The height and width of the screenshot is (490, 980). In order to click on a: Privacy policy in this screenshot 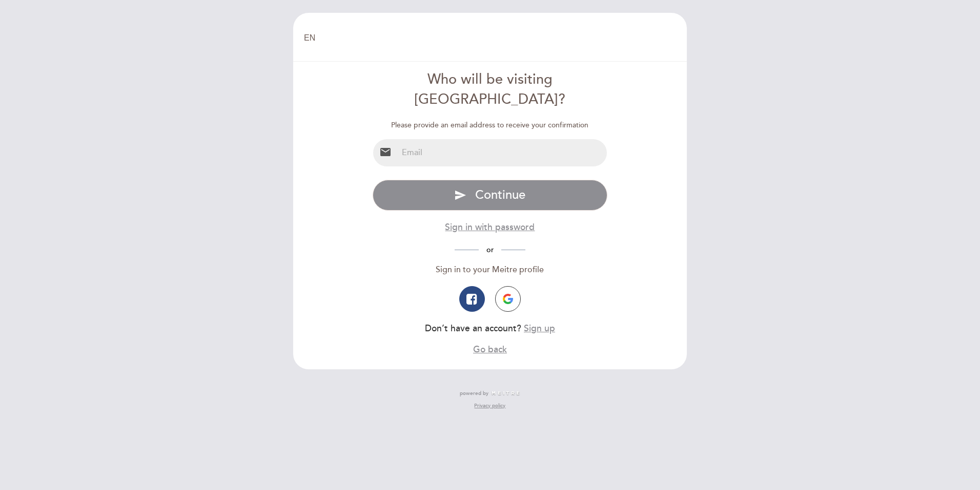, I will do `click(490, 405)`.